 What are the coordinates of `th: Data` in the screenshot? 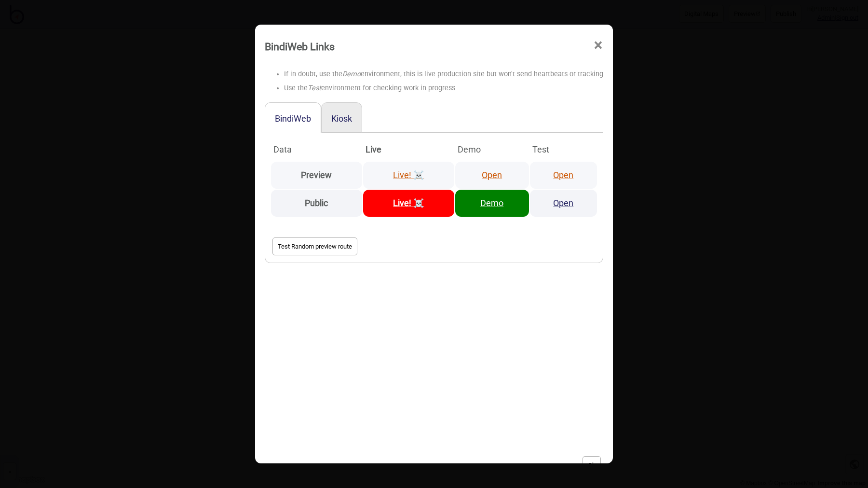 It's located at (316, 150).